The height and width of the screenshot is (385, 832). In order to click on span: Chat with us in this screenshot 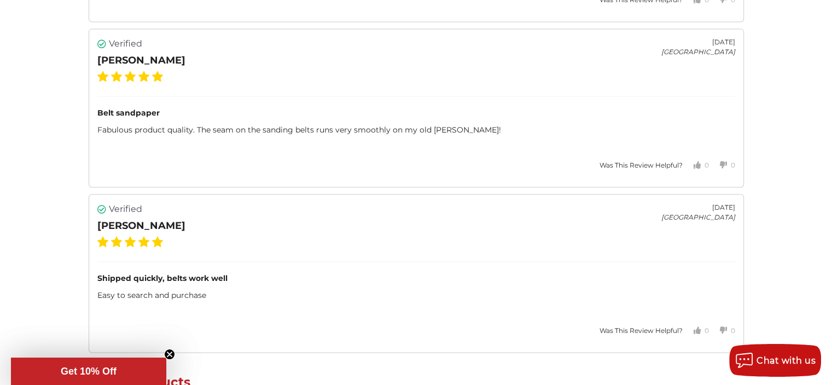, I will do `click(786, 360)`.